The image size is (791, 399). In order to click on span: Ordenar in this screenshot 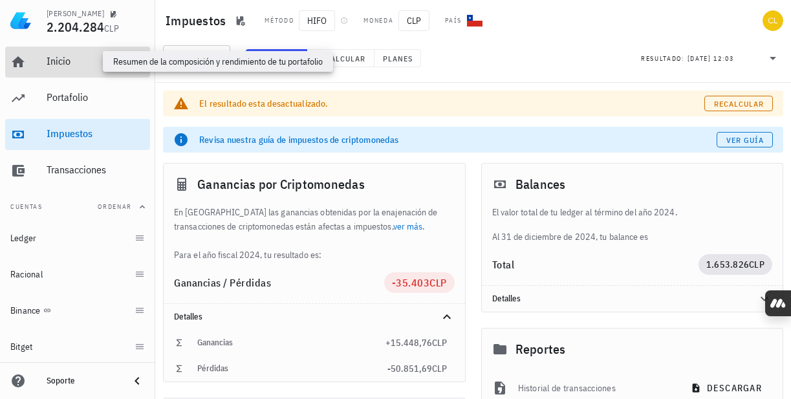, I will do `click(114, 206)`.